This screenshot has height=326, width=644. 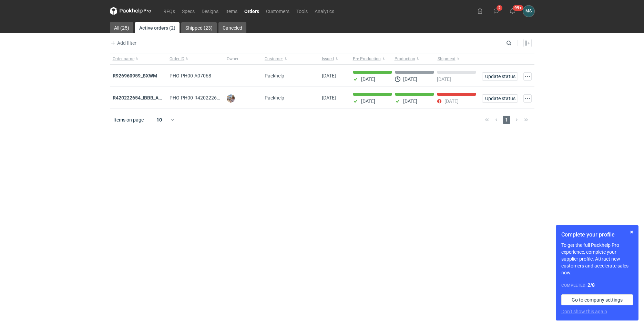 I want to click on button: Pre-Production, so click(x=372, y=59).